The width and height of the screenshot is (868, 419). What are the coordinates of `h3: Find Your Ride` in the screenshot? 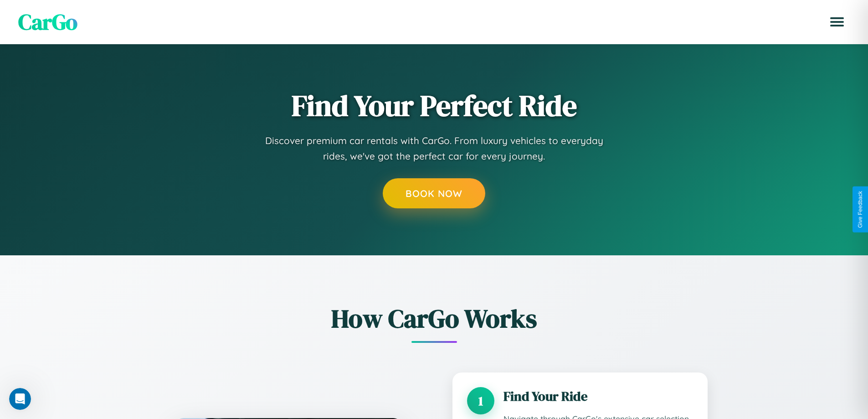 It's located at (599, 396).